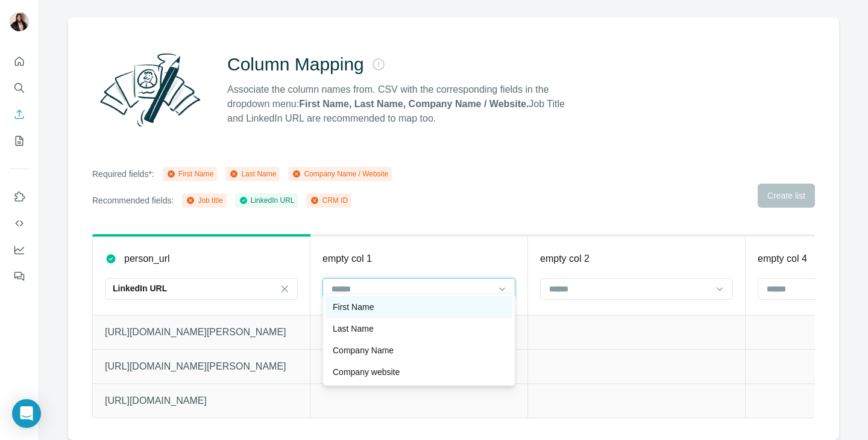 The width and height of the screenshot is (868, 440). Describe the element at coordinates (133, 200) in the screenshot. I see `p: Recommended fields:` at that location.